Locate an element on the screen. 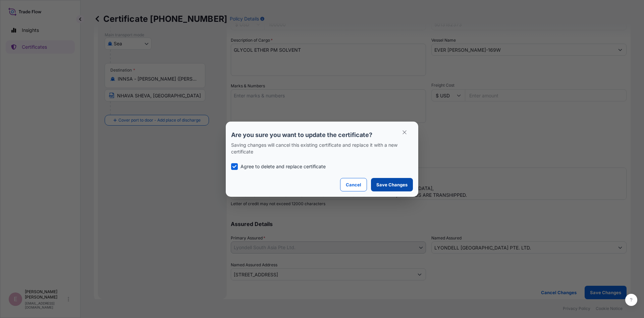  button: Save Changes is located at coordinates (391, 185).